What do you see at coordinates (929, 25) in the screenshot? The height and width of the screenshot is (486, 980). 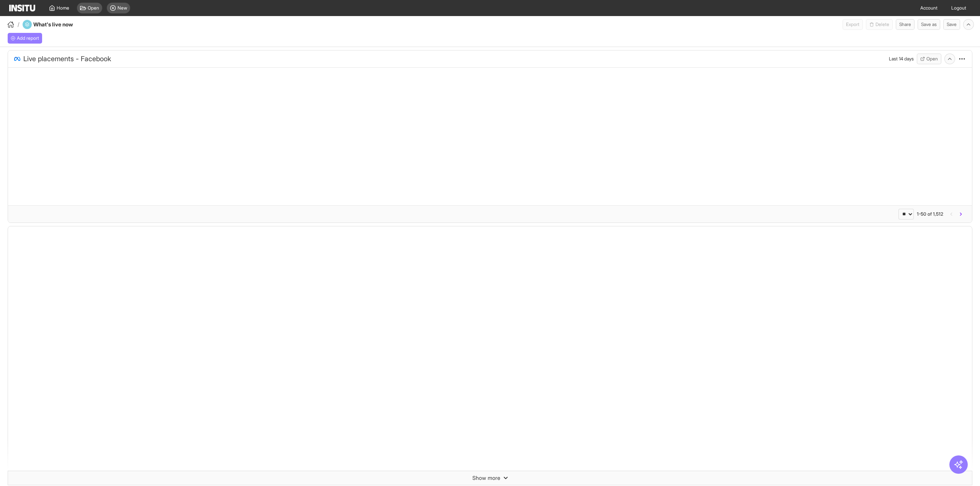 I see `button: Save as` at bounding box center [929, 25].